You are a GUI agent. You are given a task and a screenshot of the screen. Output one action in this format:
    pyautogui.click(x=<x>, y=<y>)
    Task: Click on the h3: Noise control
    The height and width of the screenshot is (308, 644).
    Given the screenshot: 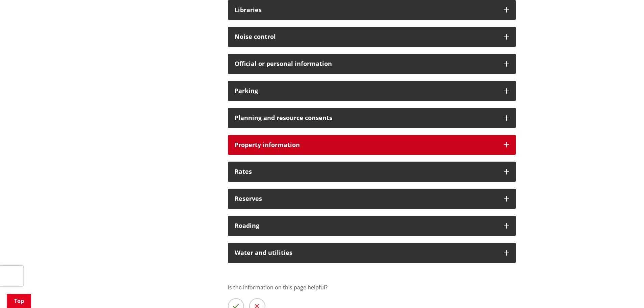 What is the action you would take?
    pyautogui.click(x=365, y=37)
    